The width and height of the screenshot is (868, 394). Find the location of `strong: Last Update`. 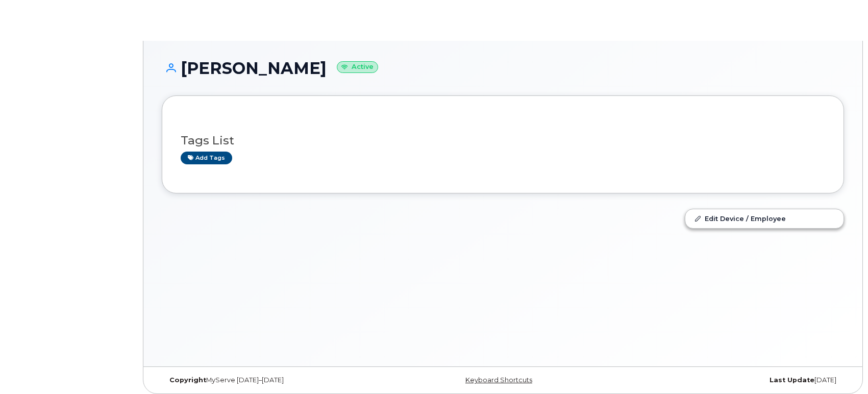

strong: Last Update is located at coordinates (792, 380).